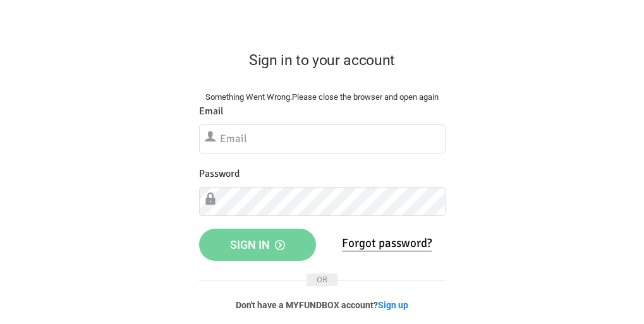  I want to click on label: Password, so click(219, 173).